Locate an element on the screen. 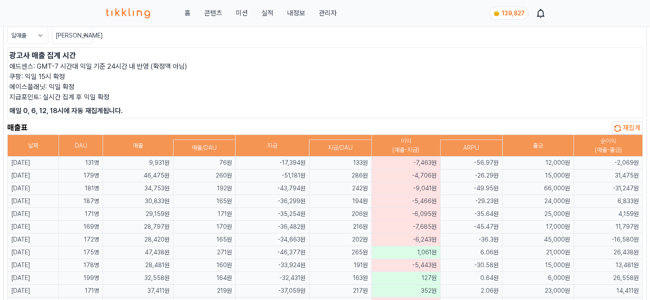 The width and height of the screenshot is (650, 300). td: 12,000원 is located at coordinates (538, 163).